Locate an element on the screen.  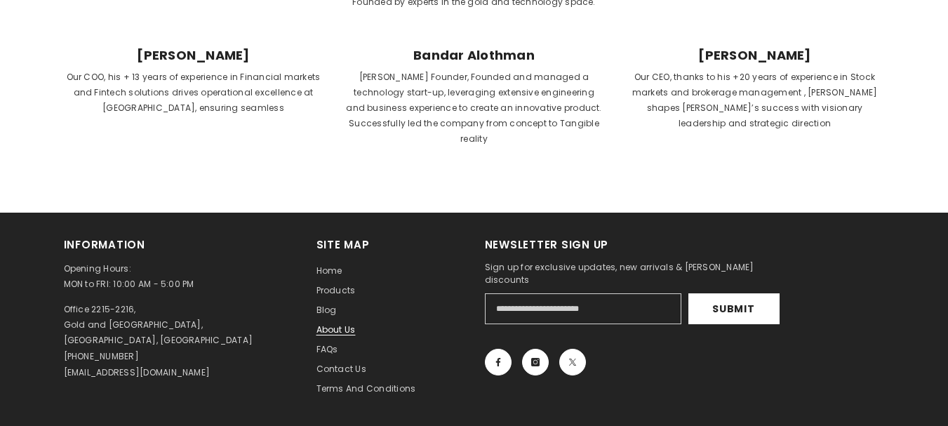
a: Products is located at coordinates (336, 290).